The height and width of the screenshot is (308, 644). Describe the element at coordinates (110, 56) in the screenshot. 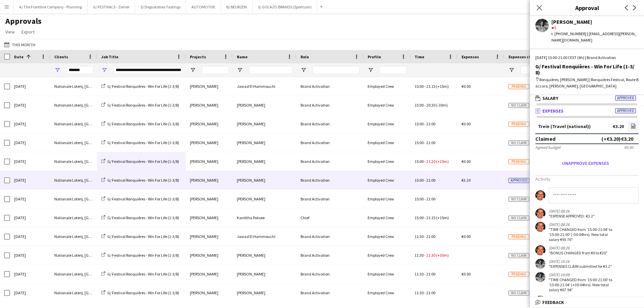

I see `span: Job Title` at that location.